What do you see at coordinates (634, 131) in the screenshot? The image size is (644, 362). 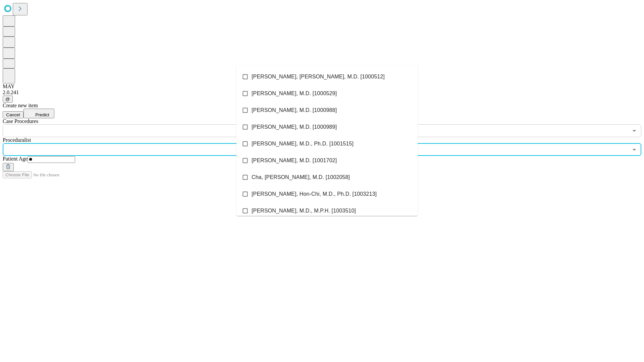 I see `button: Open` at bounding box center [634, 131].